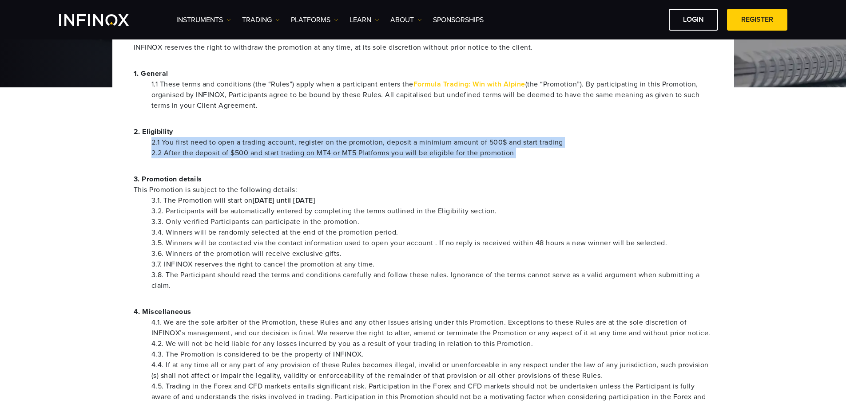 Image resolution: width=846 pixels, height=404 pixels. What do you see at coordinates (432, 222) in the screenshot?
I see `li: 3.3. Only verified Participants can participate in the promotion.` at bounding box center [432, 222].